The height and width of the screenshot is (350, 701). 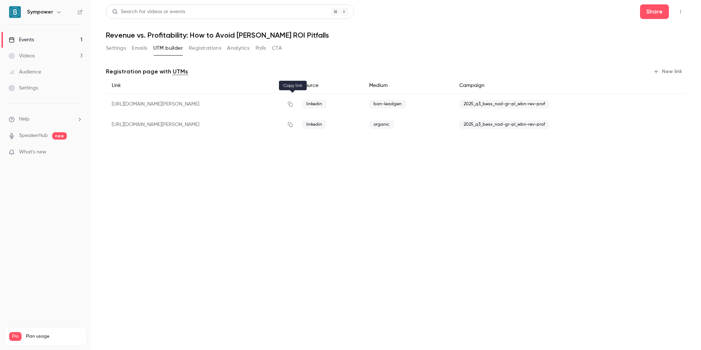 I want to click on div: Videos, so click(x=22, y=56).